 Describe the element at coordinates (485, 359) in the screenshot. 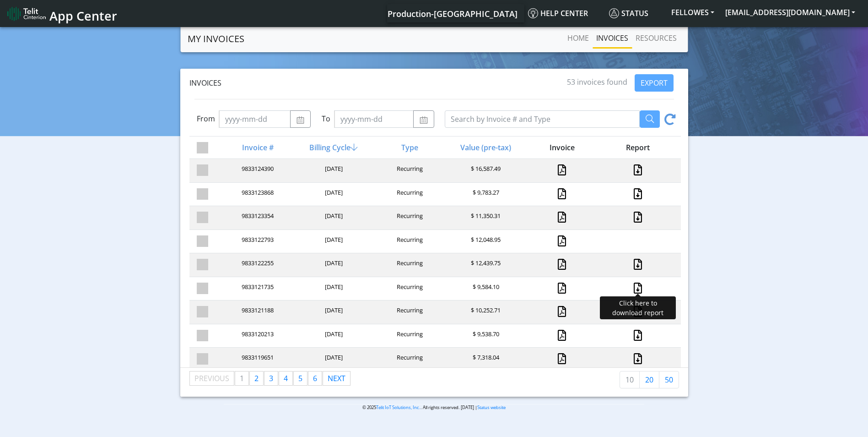

I see `div: $ 7,318.04` at that location.